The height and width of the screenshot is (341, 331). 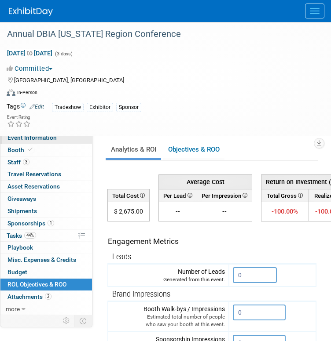 I want to click on a: Tasks44%, so click(x=46, y=236).